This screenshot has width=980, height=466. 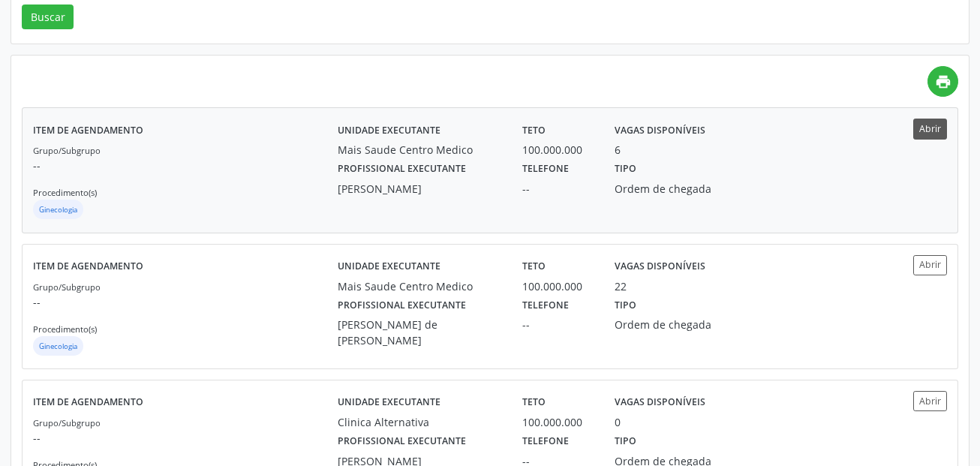 What do you see at coordinates (618, 422) in the screenshot?
I see `div: 0` at bounding box center [618, 422].